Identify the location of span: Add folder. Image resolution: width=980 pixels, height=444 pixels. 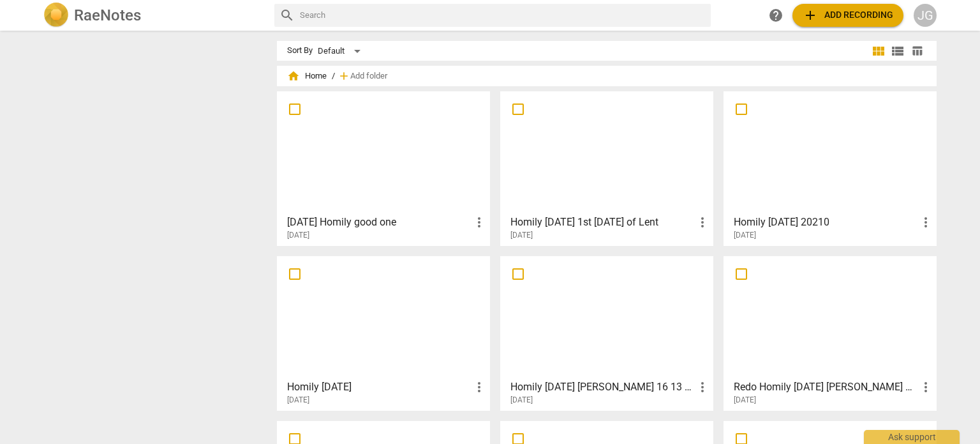
(369, 76).